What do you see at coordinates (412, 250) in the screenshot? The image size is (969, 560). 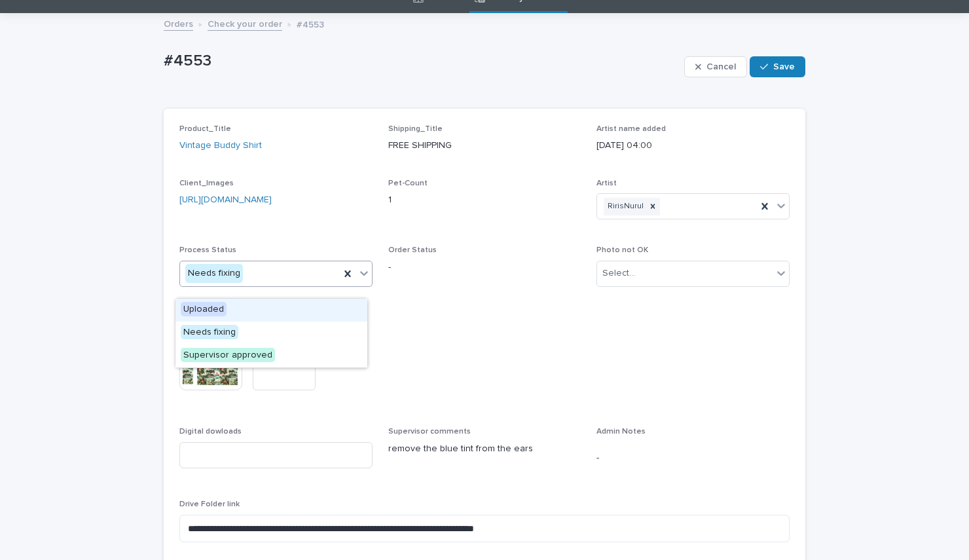 I see `span: Order Status` at bounding box center [412, 250].